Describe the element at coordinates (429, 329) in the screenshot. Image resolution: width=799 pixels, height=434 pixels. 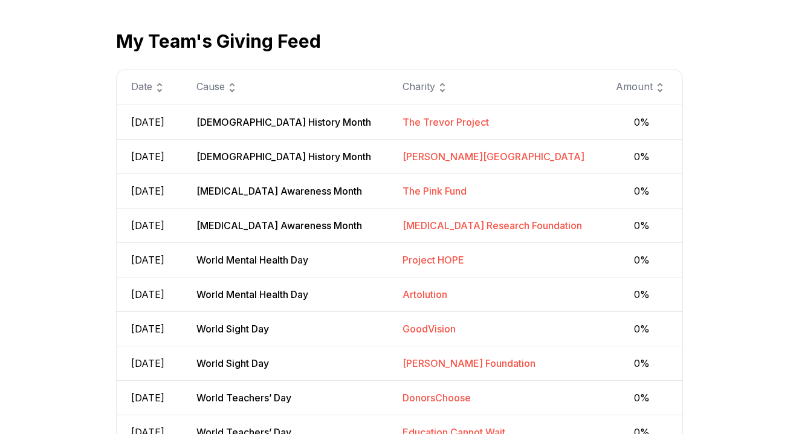
I see `span: GoodVision` at that location.